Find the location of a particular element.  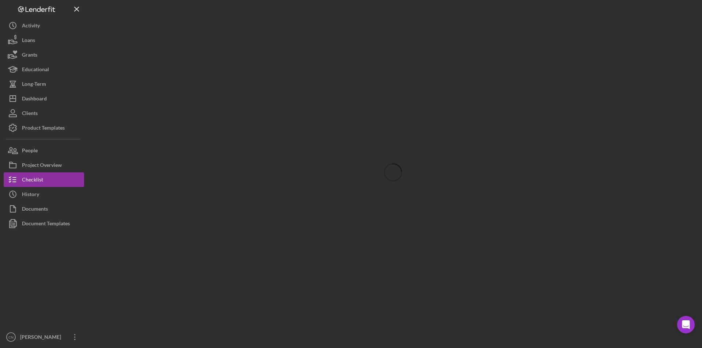

div: Product Templates is located at coordinates (43, 129).